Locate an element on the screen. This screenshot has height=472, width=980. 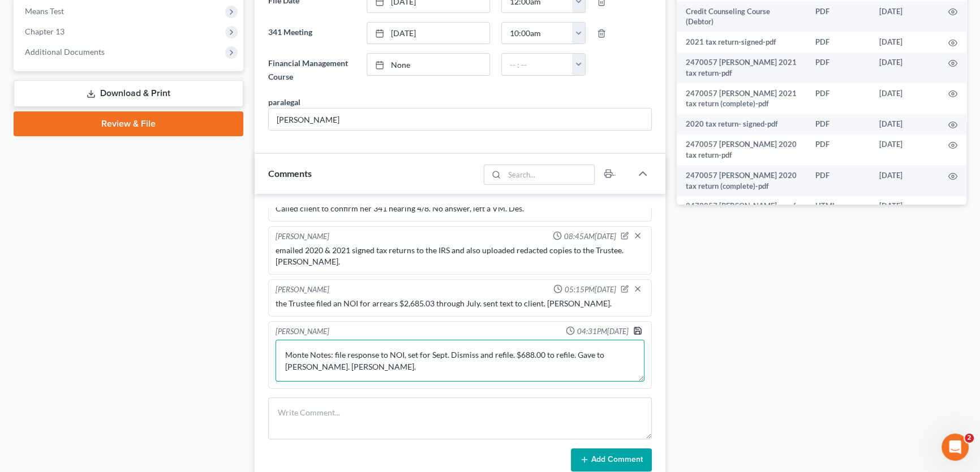
input: Search... is located at coordinates (549, 174).